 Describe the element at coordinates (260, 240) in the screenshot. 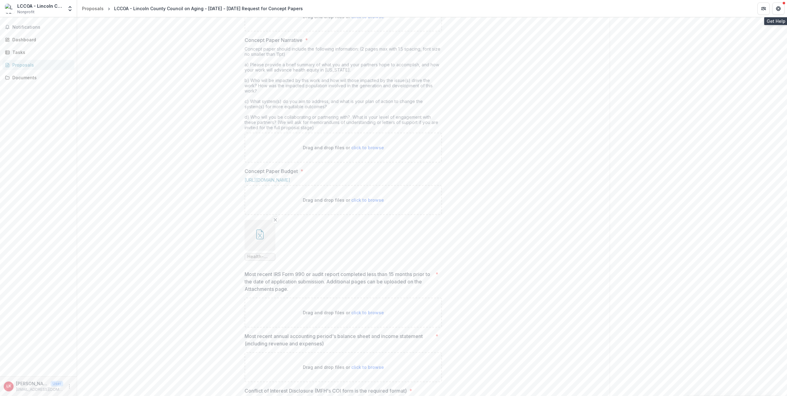

I see `div: Remove FileHealth-Equity-Fund-Concept-Paper-Budget (1) (1).xlsx` at that location.